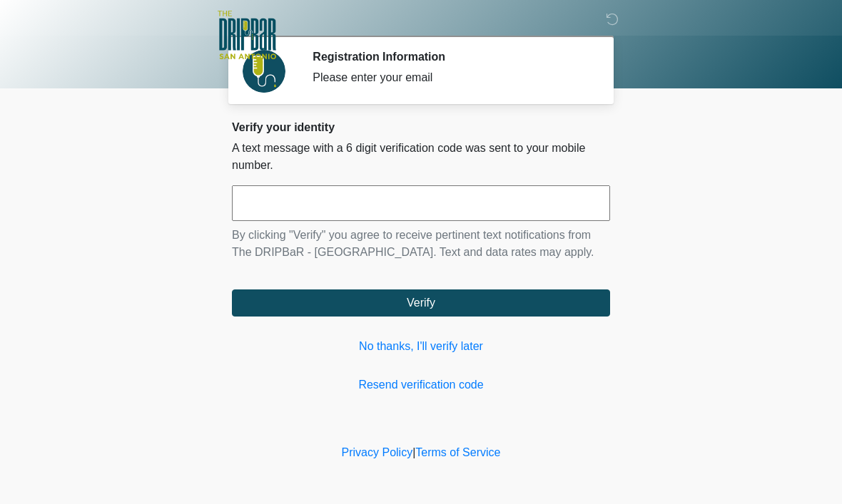  Describe the element at coordinates (421, 346) in the screenshot. I see `a: No thanks, I'll verify later` at that location.